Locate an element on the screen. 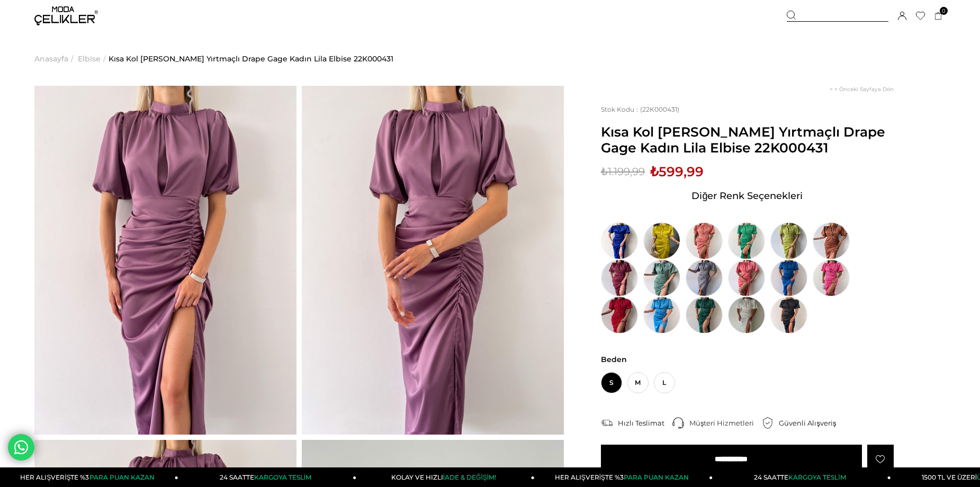  div: Hızlı Teslimat is located at coordinates (645, 423).